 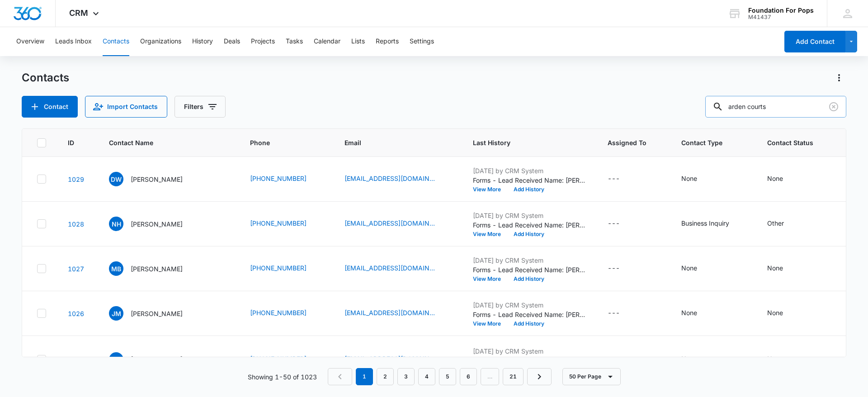 What do you see at coordinates (117, 179) in the screenshot?
I see `span: DW` at bounding box center [117, 179].